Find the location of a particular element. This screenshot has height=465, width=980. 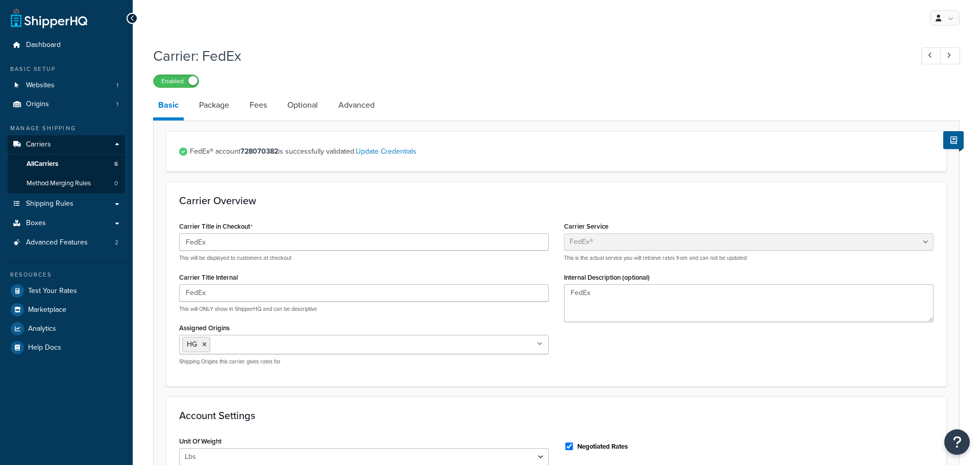

span: All Carriers is located at coordinates (42, 164).